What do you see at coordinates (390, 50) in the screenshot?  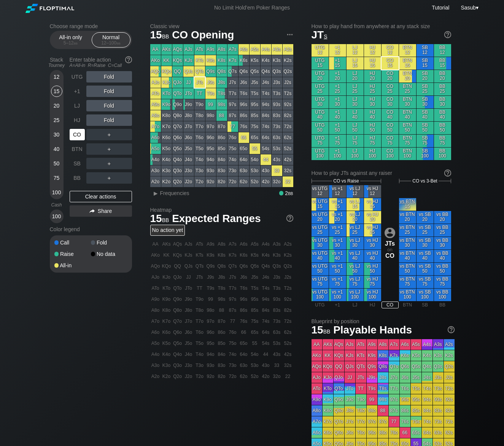 I see `div: CO 12` at bounding box center [390, 50].